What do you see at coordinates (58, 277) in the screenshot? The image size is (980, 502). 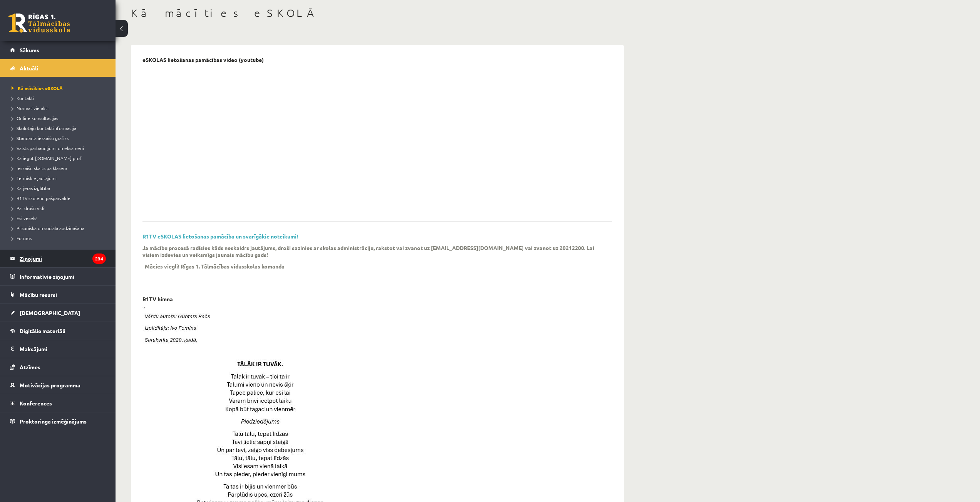 I see `a: Informatīvie ziņojumi` at bounding box center [58, 277].